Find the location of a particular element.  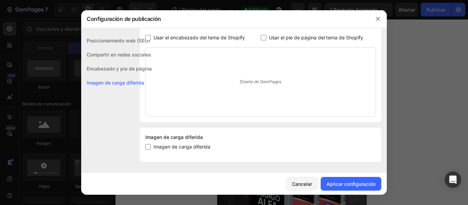

font: MÍNIMO is located at coordinates (119, 20).